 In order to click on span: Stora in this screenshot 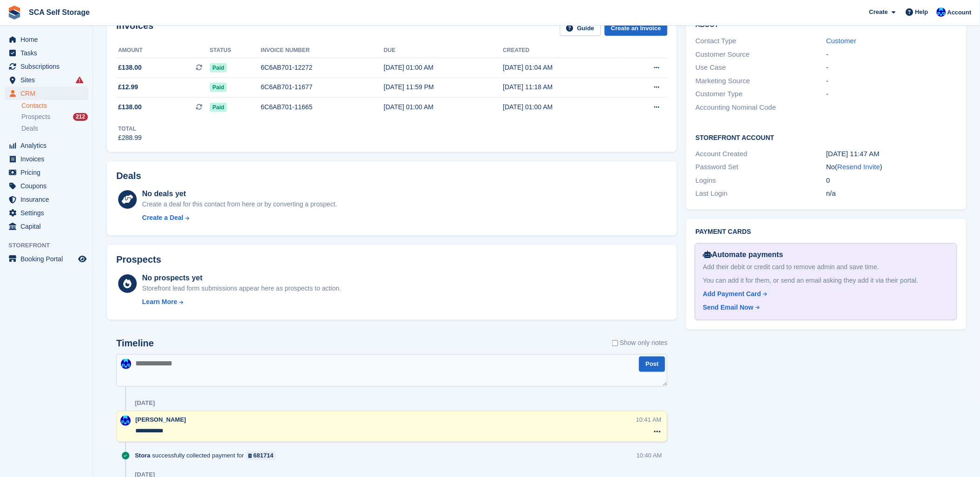, I will do `click(143, 456)`.